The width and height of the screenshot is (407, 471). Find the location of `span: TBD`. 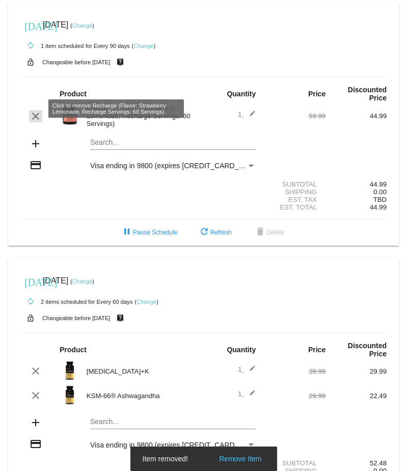

span: TBD is located at coordinates (380, 199).